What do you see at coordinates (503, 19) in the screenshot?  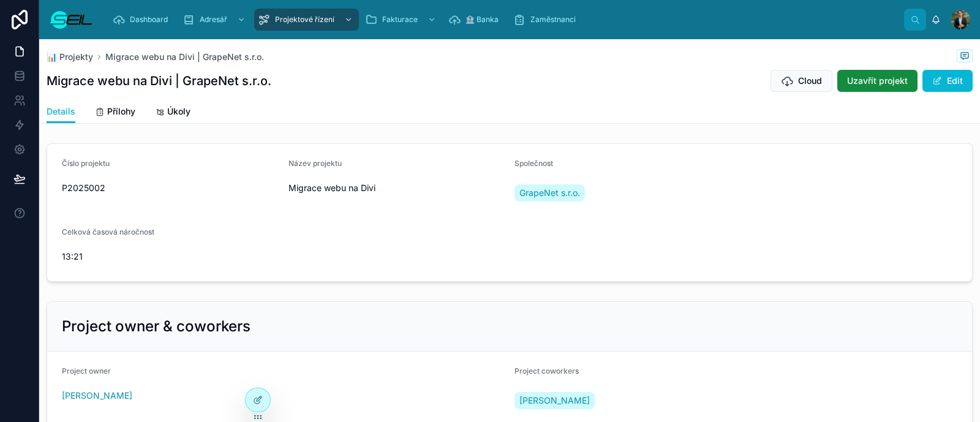 I see `div: scrollable content` at bounding box center [503, 19].